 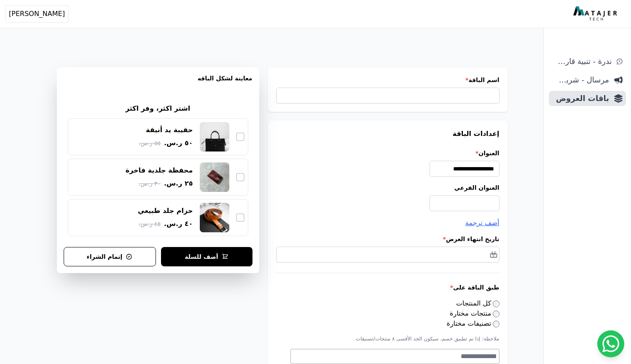 What do you see at coordinates (596, 14) in the screenshot?
I see `img: MatajerTech Logo` at bounding box center [596, 14].